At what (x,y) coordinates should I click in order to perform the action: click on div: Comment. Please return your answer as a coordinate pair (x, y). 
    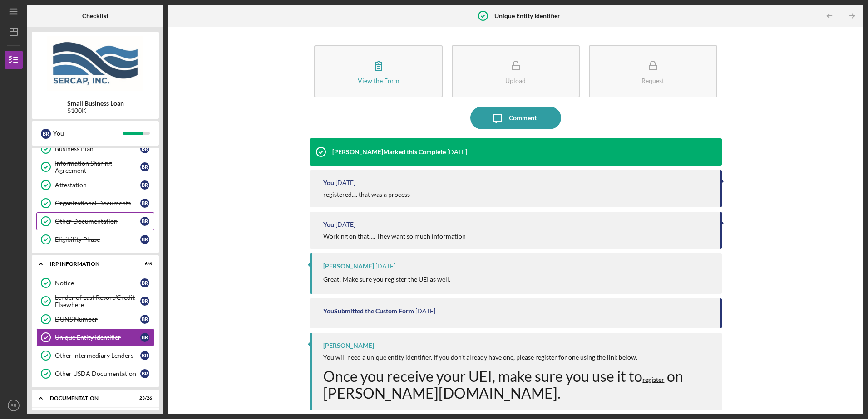
    Looking at the image, I should click on (522, 118).